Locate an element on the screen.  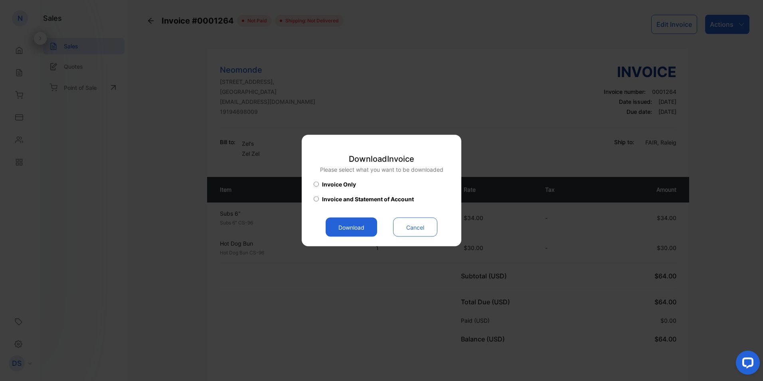
span: Invoice Only is located at coordinates (339, 184).